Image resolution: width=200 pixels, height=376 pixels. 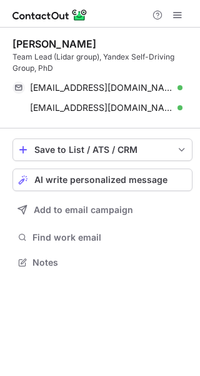 What do you see at coordinates (50, 15) in the screenshot?
I see `img: ContactOut v5.3.10` at bounding box center [50, 15].